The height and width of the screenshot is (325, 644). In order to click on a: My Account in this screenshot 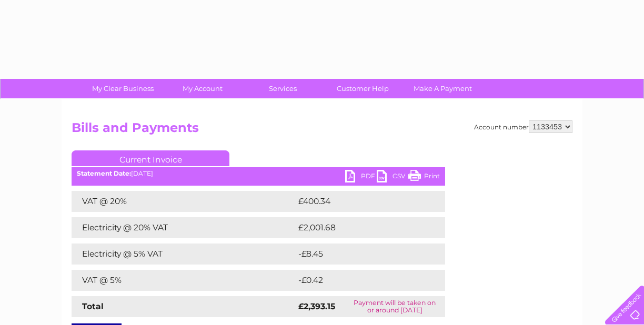, I will do `click(202, 89)`.